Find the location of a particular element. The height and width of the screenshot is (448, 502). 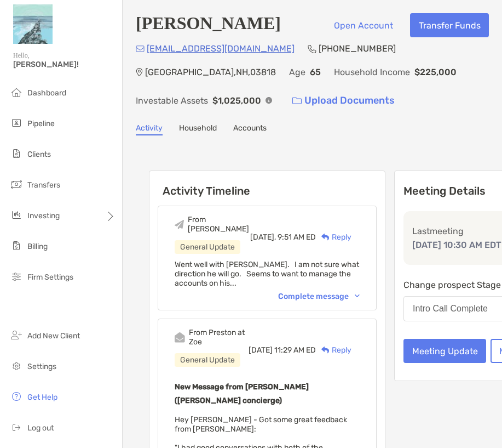

img: add_new_client icon is located at coordinates (17, 335).